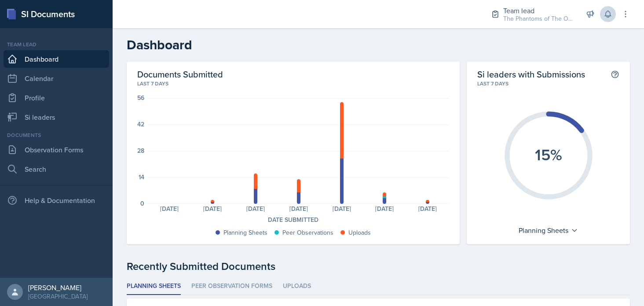 The image size is (644, 306). Describe the element at coordinates (56, 98) in the screenshot. I see `a: Profile` at that location.